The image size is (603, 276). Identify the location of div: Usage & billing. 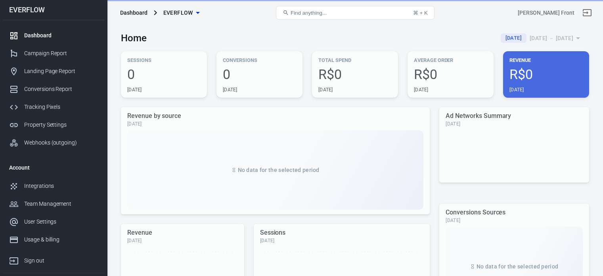
(61, 239).